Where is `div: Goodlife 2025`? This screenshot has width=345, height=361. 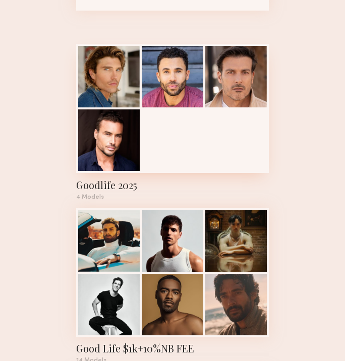
div: Goodlife 2025 is located at coordinates (173, 185).